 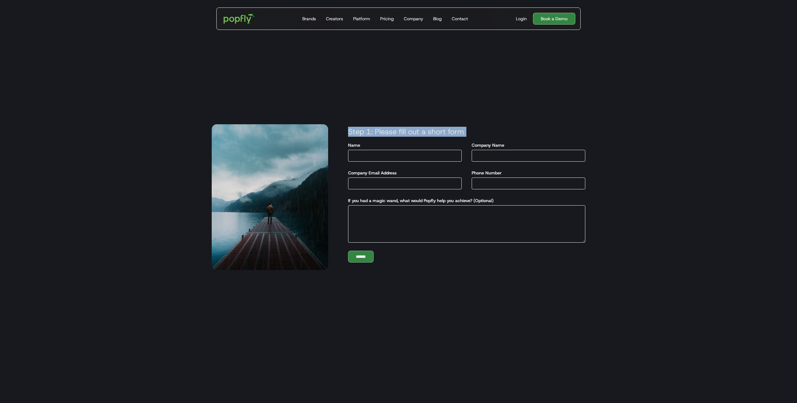 I want to click on a: Blog, so click(x=437, y=19).